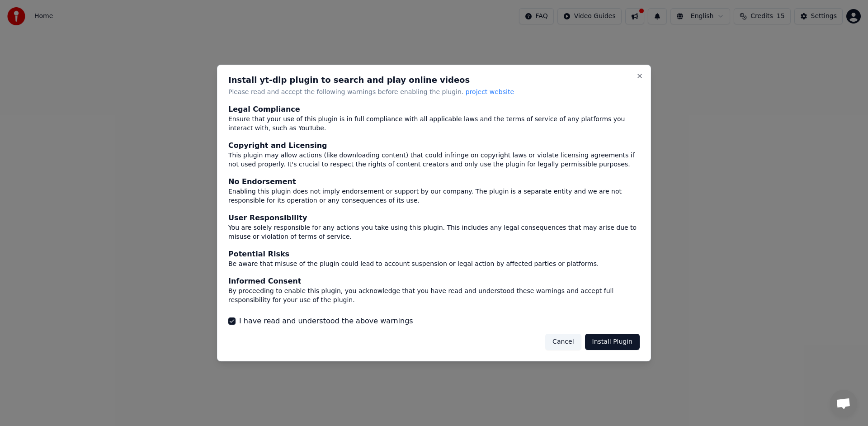 This screenshot has width=868, height=426. What do you see at coordinates (489, 92) in the screenshot?
I see `span: project website` at bounding box center [489, 92].